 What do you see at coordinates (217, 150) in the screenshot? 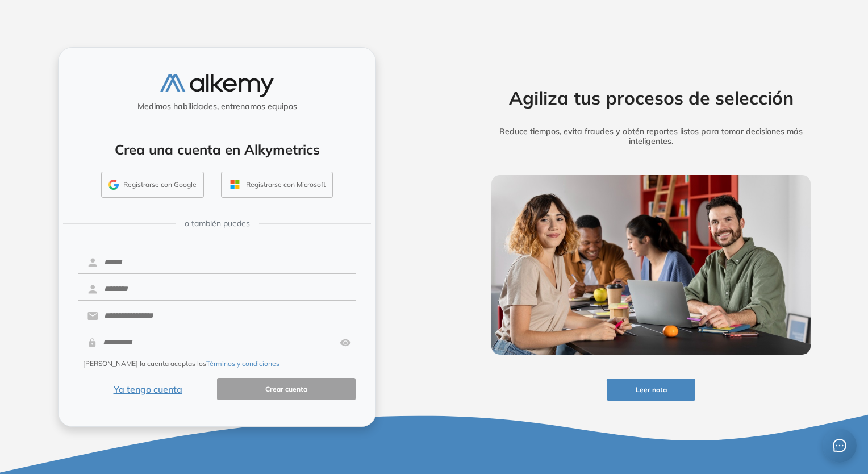
I see `h4: Crea una cuenta en Alkymetrics` at bounding box center [217, 150].